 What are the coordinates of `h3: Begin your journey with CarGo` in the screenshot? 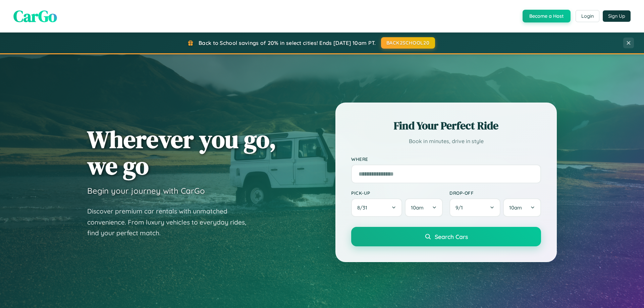 It's located at (146, 191).